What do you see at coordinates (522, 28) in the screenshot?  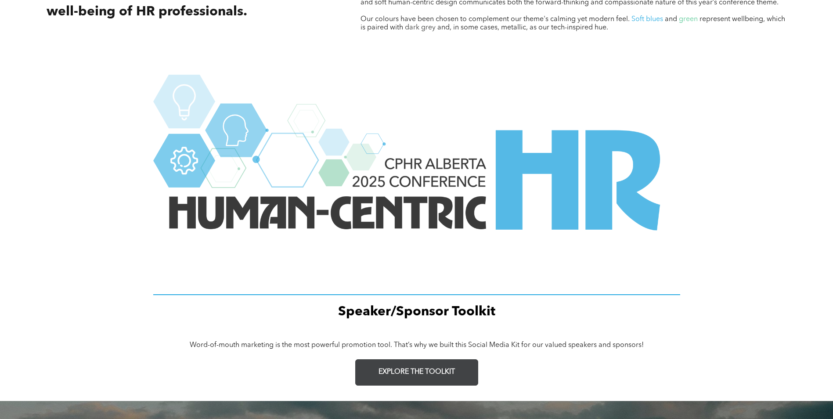 I see `span: and, in some cases, metallic, as our tech-inspired hue.` at bounding box center [522, 28].